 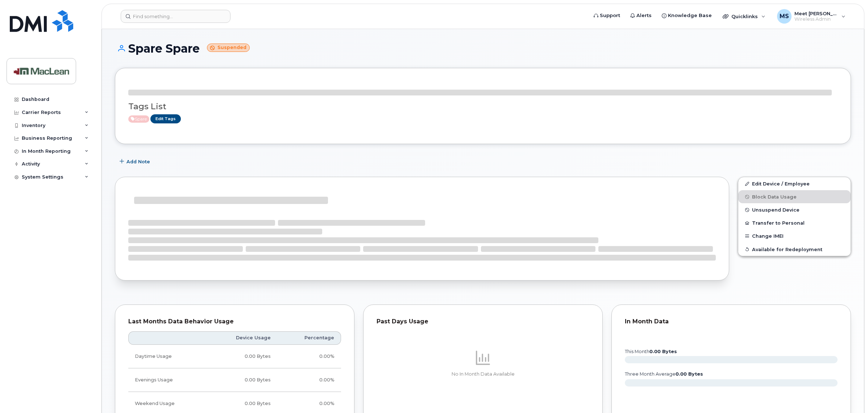 I want to click on div: Last Months Data Behavior Usage, so click(x=234, y=321).